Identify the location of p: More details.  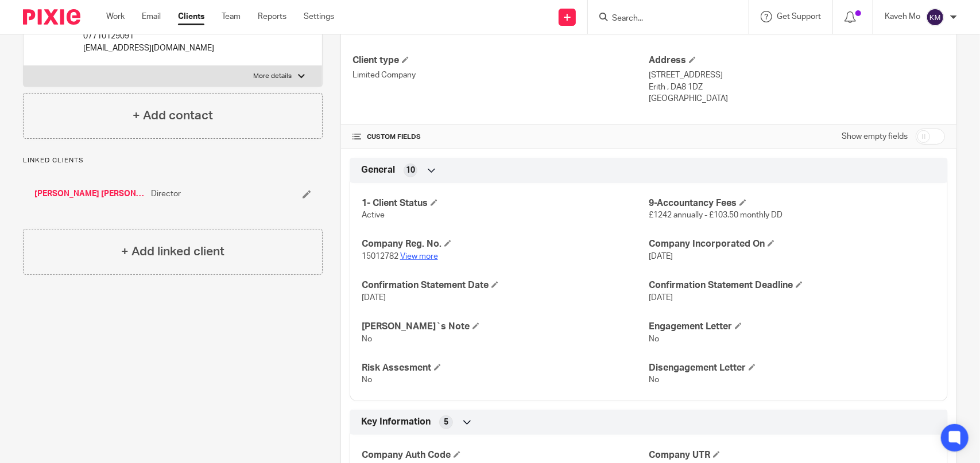
(273, 76).